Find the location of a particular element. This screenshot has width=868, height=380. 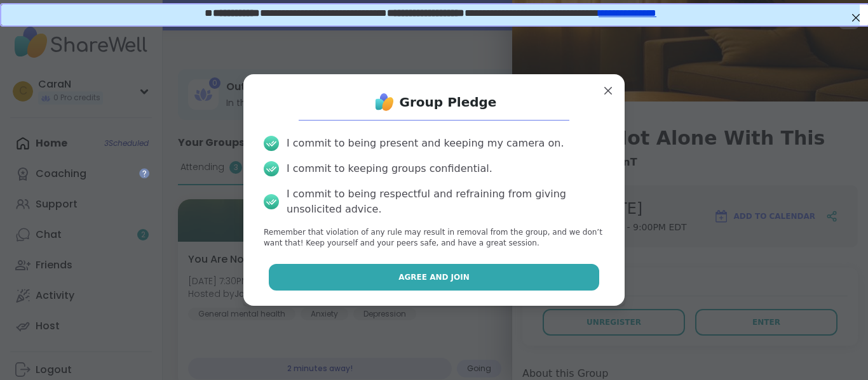

div: I commit to being respectful and refraining from giving unsolicited advice. is located at coordinates (445, 202).